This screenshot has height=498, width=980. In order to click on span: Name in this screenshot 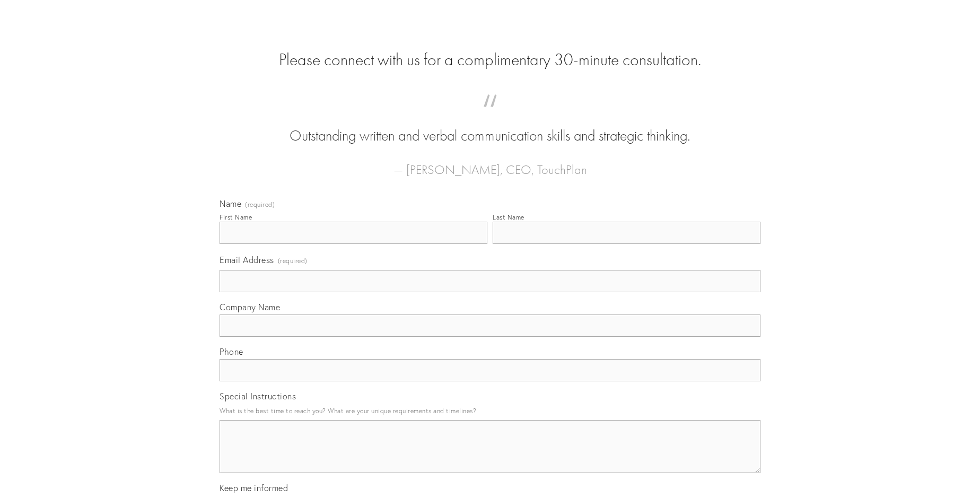, I will do `click(230, 204)`.